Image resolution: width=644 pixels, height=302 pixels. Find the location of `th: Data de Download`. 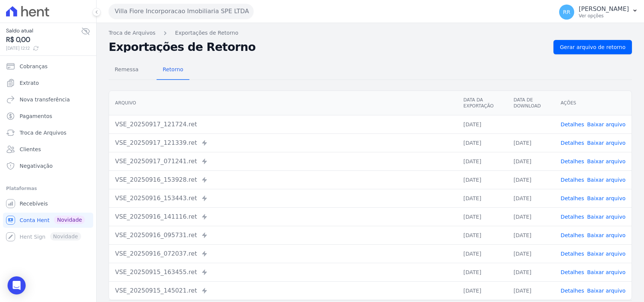

th: Data de Download is located at coordinates (531, 103).